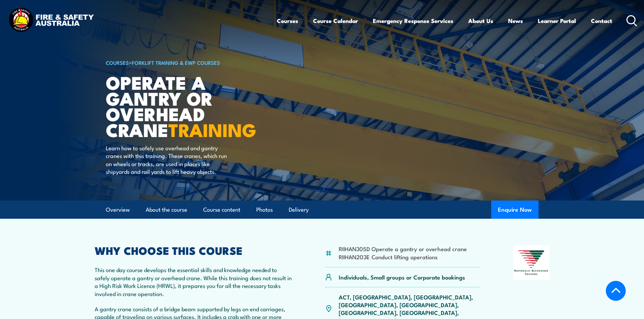 The image size is (644, 319). Describe the element at coordinates (212, 129) in the screenshot. I see `strong: TRAINING` at that location.